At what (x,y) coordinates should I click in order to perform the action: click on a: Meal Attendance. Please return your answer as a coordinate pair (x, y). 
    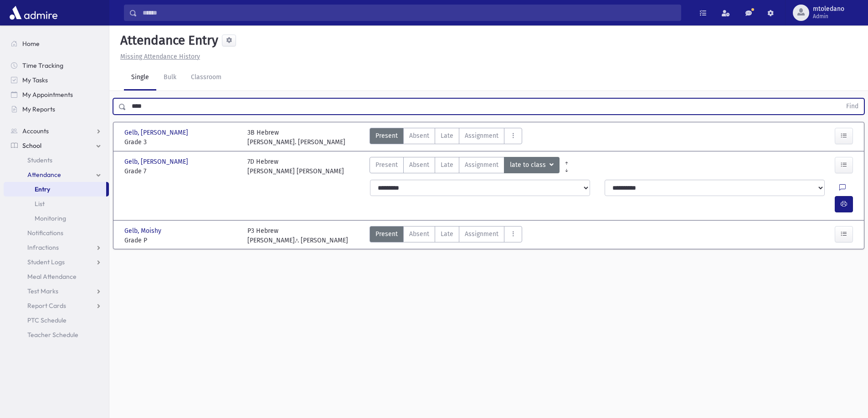
    Looking at the image, I should click on (56, 277).